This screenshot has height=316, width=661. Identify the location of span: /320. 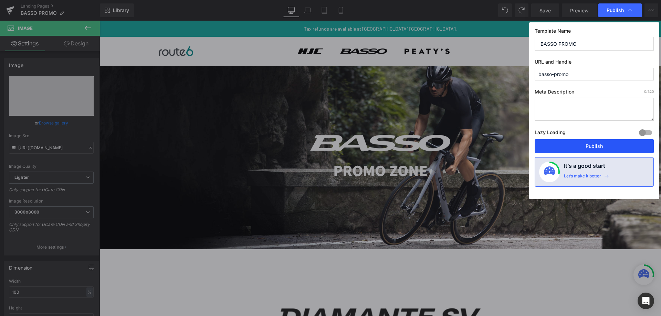
(649, 92).